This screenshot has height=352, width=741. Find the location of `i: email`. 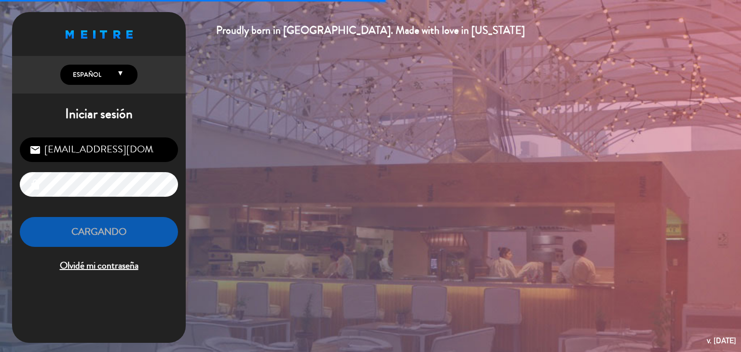

i: email is located at coordinates (35, 150).